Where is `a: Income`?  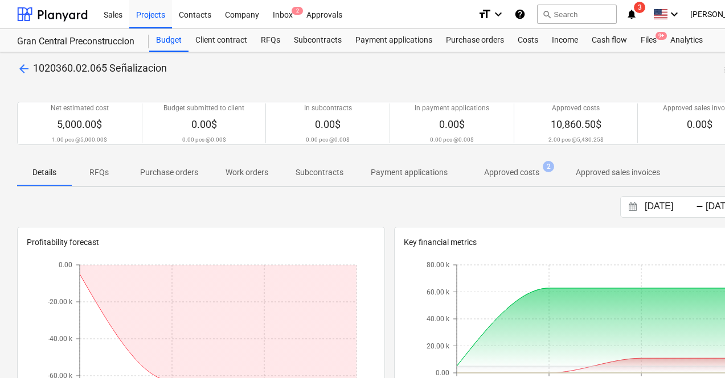 a: Income is located at coordinates (565, 40).